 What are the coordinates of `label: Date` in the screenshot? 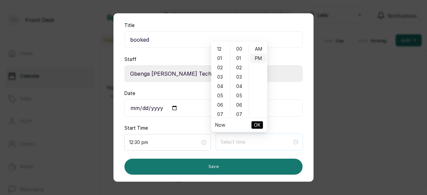 It's located at (130, 93).